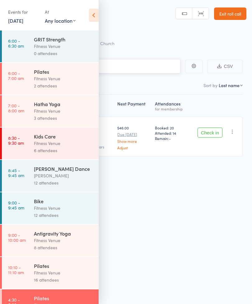 This screenshot has width=252, height=304. I want to click on span: Booked: 20, so click(171, 127).